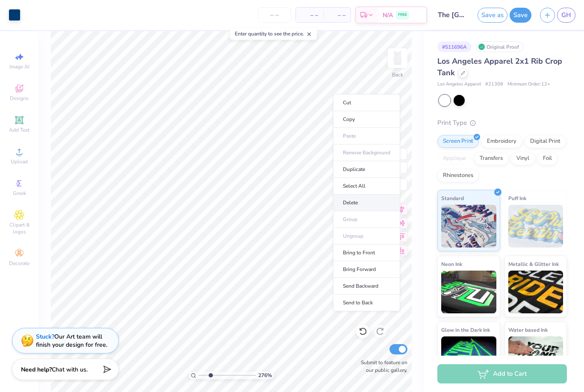 The height and width of the screenshot is (392, 584). I want to click on li: Select All, so click(366, 186).